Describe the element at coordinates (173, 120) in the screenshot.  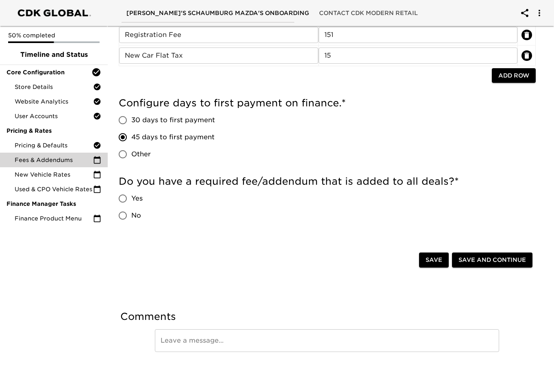
I see `span: 30 days to first payment` at that location.